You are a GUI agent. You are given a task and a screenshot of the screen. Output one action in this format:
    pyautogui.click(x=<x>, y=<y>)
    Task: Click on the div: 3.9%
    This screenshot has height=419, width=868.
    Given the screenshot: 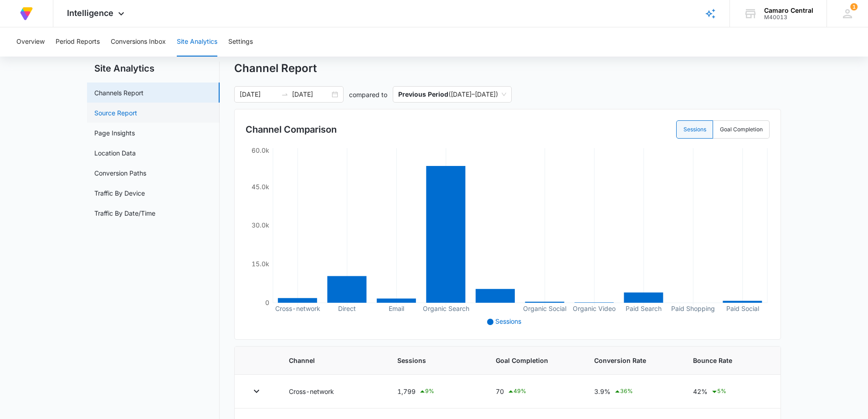 What is the action you would take?
    pyautogui.click(x=633, y=392)
    